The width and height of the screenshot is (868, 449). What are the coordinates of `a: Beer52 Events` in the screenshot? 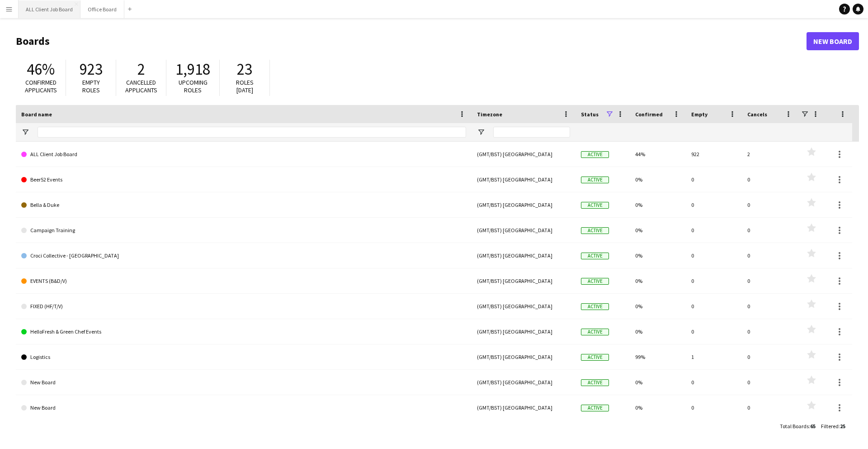 It's located at (244, 180).